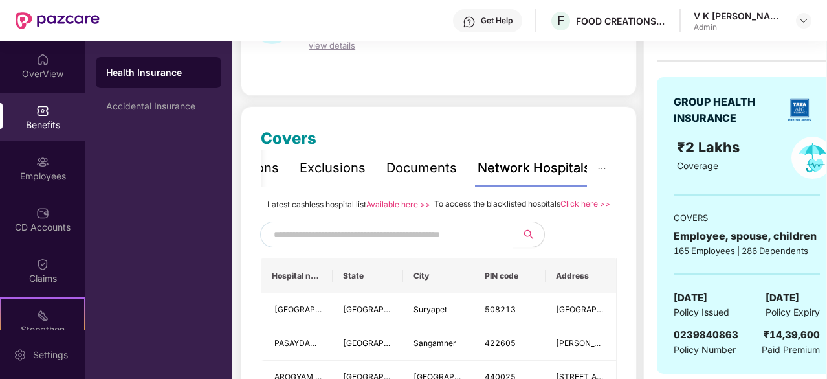  What do you see at coordinates (791, 349) in the screenshot?
I see `span: Paid Premium` at bounding box center [791, 349].